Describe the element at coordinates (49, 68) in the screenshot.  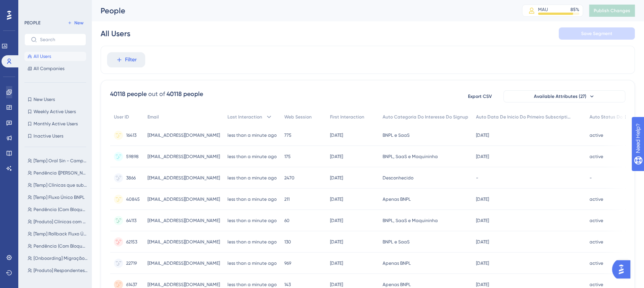
I see `span: All Companies` at that location.